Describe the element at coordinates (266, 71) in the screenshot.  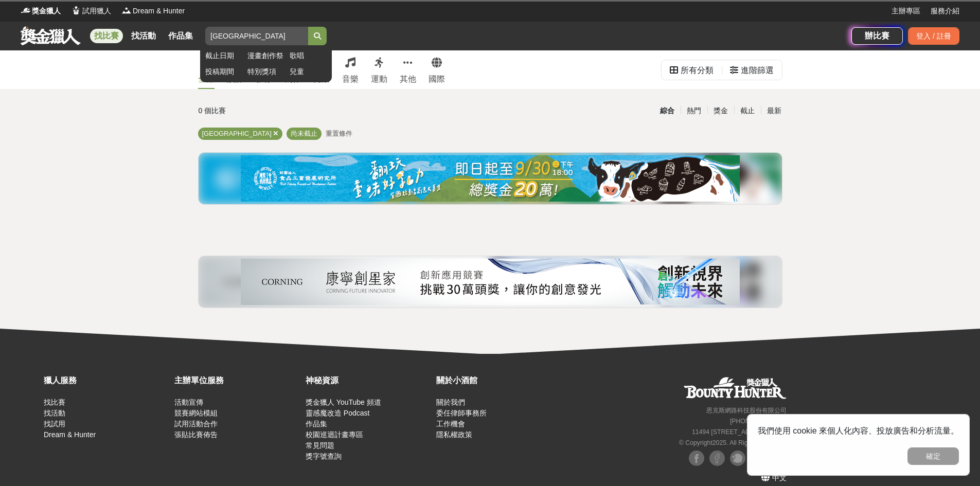
I see `a: 特別獎項` at that location.